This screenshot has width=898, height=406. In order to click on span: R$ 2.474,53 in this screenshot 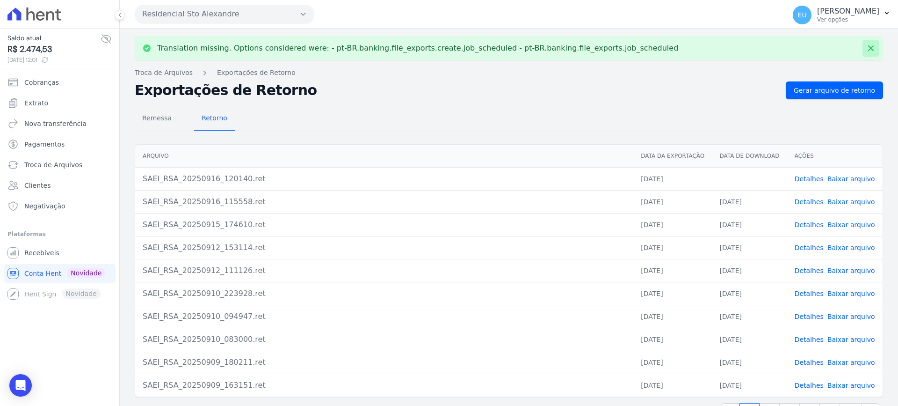, I will do `click(54, 49)`.